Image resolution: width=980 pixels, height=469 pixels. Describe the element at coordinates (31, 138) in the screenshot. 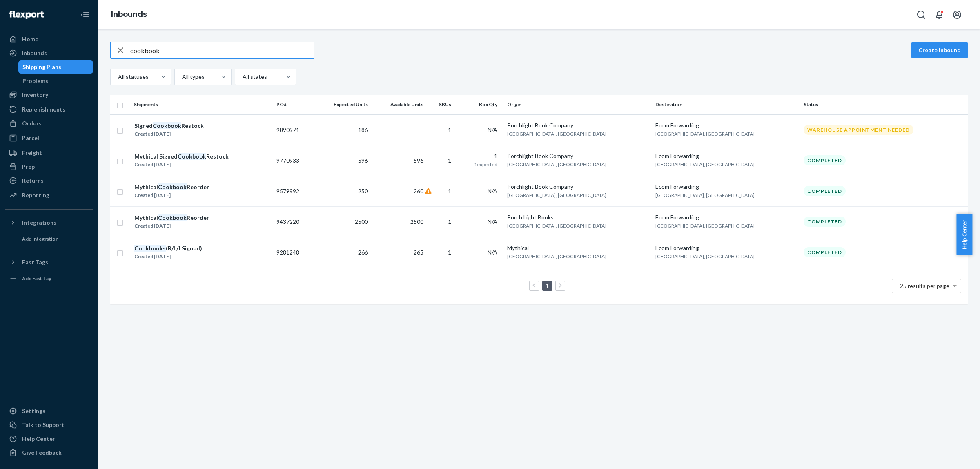

I see `div: Parcel` at that location.